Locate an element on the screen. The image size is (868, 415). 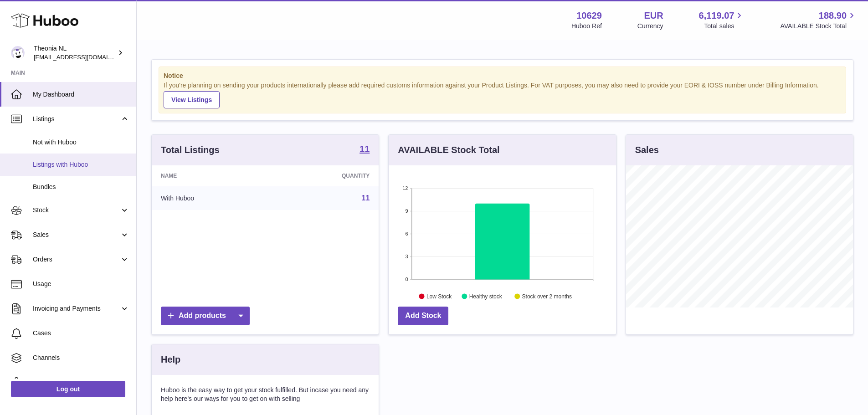
h3: AVAILABLE Stock Total is located at coordinates (449, 150).